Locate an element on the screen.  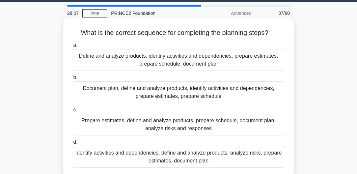
div: 37/60 is located at coordinates (274, 13).